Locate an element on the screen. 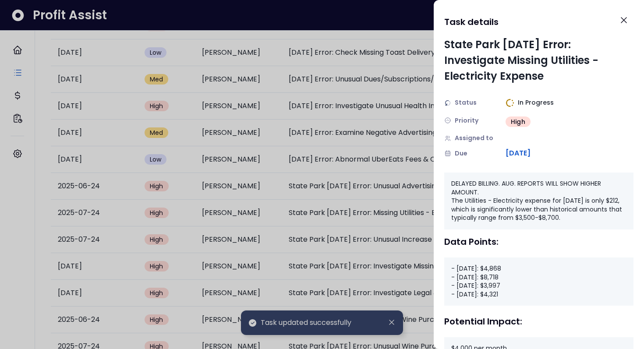 The width and height of the screenshot is (644, 349). div: Data Points: is located at coordinates (539, 241).